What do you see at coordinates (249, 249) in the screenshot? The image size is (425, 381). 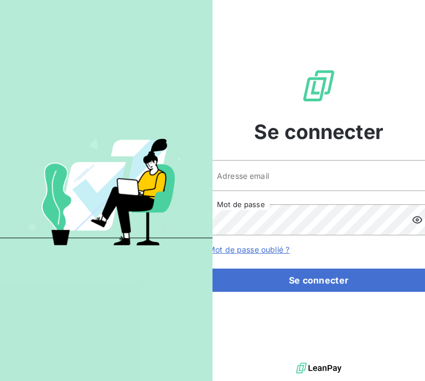 I see `a: Mot de passe oublié ?` at bounding box center [249, 249].